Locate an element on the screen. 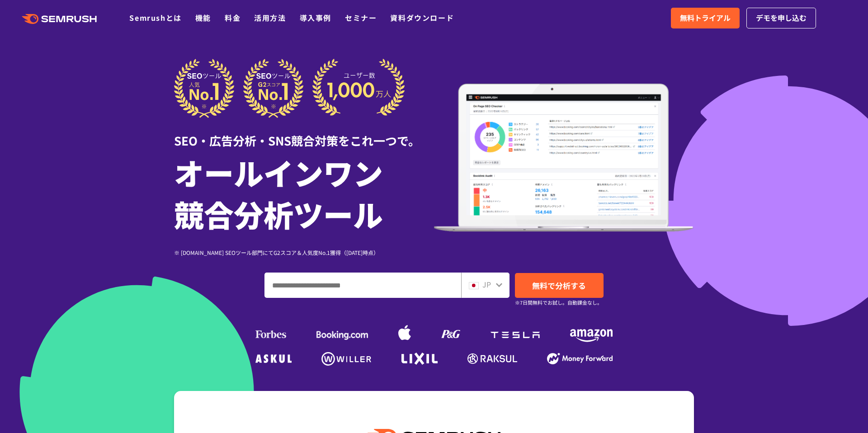  a: 導入事例 is located at coordinates (316, 18).